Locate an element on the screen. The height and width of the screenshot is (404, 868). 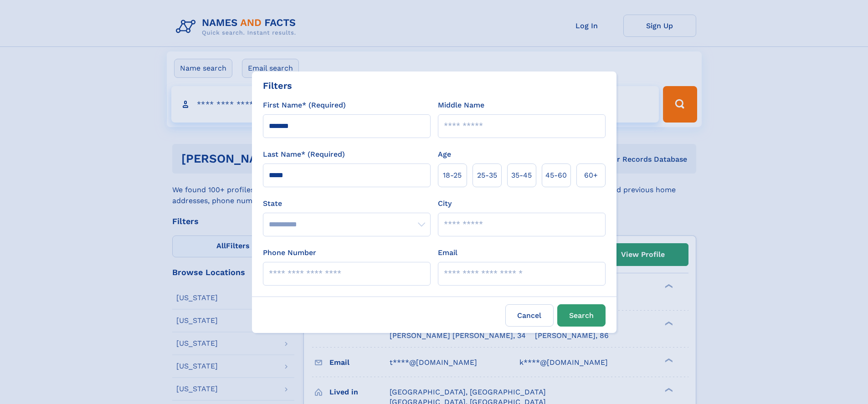
label: Middle Name is located at coordinates (461, 105).